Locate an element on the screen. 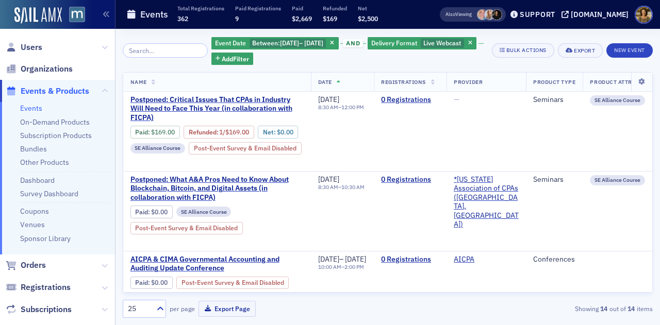 Image resolution: width=660 pixels, height=325 pixels. span: Postponed: What A&A Pros Need to Know About Blockchain, Bitcoin, and Digital Assets (in collabora... is located at coordinates (217, 189).